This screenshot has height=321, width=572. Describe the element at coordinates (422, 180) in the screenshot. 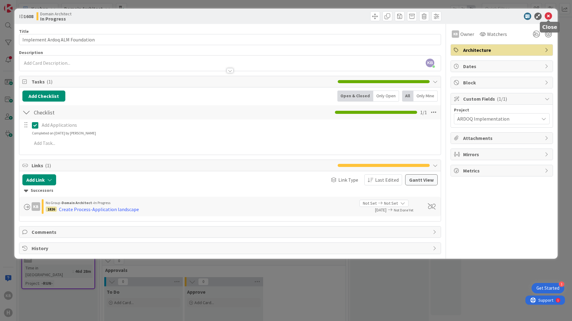

I see `button: Gantt View` at that location.